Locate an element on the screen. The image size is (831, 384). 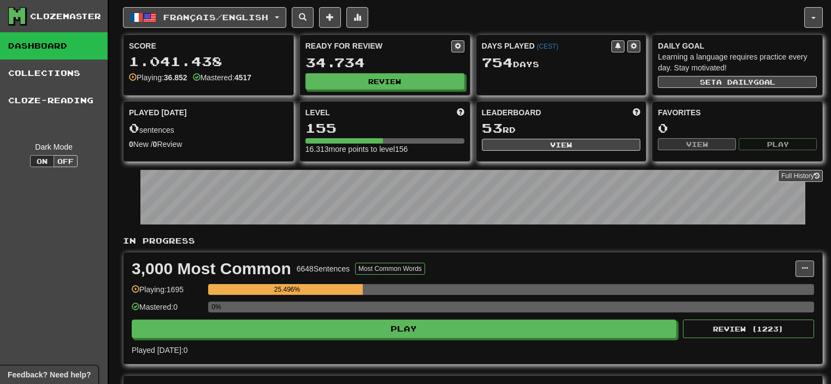
span: Français / English is located at coordinates (216, 17).